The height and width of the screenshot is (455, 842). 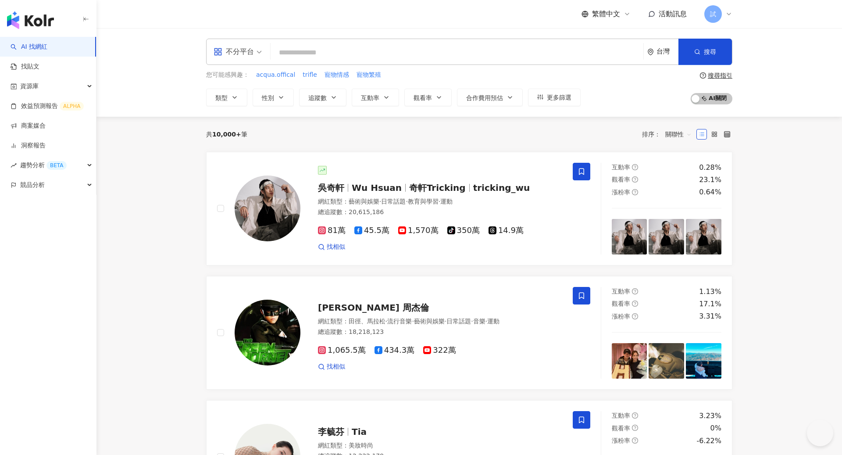 What do you see at coordinates (720, 75) in the screenshot?
I see `div: 搜尋指引` at bounding box center [720, 75].